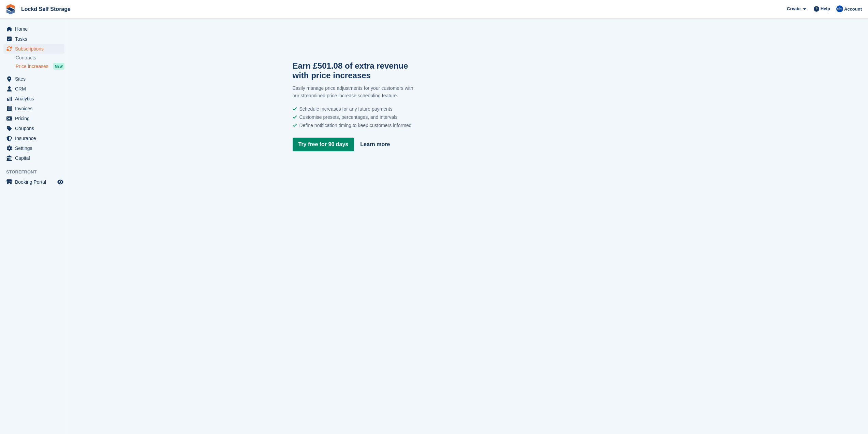 The image size is (868, 434). What do you see at coordinates (40, 58) in the screenshot?
I see `a: Contracts` at bounding box center [40, 58].